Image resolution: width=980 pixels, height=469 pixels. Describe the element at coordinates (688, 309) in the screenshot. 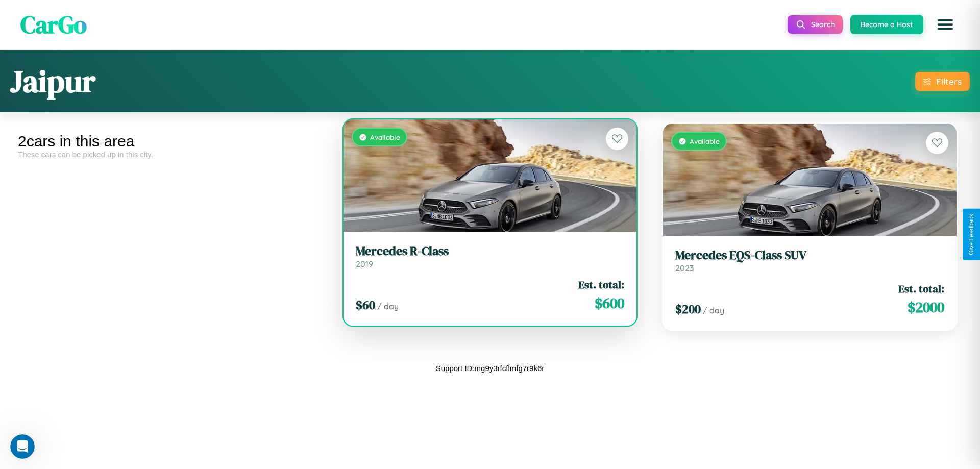

I see `span: $ 200` at that location.